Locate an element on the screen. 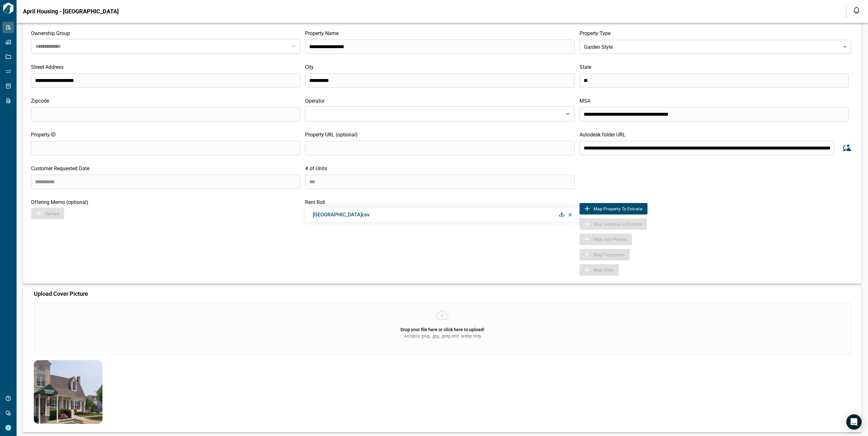 The image size is (868, 436). span: Accepts .png, .jpg, .jpeg and .webp only is located at coordinates (442, 336).